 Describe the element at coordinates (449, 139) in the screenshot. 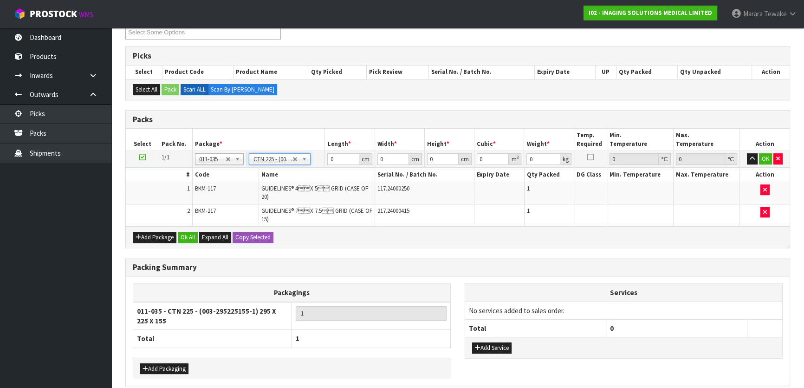

I see `th: Height` at that location.